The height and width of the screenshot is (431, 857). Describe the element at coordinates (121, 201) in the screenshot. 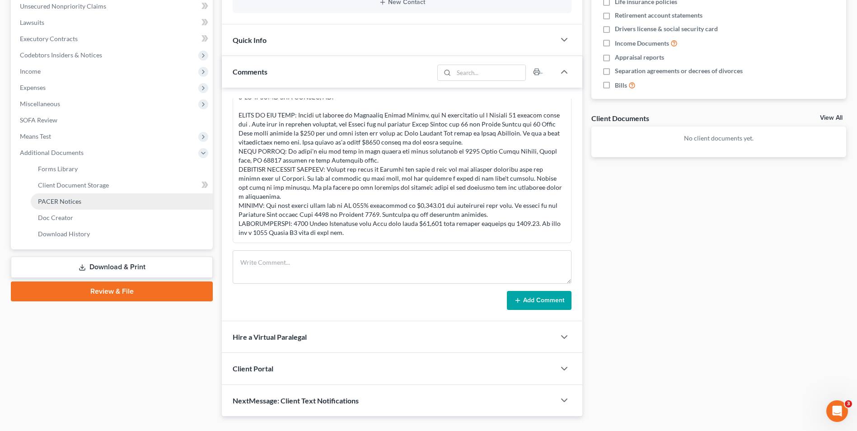

I see `a: PACER Notices` at that location.